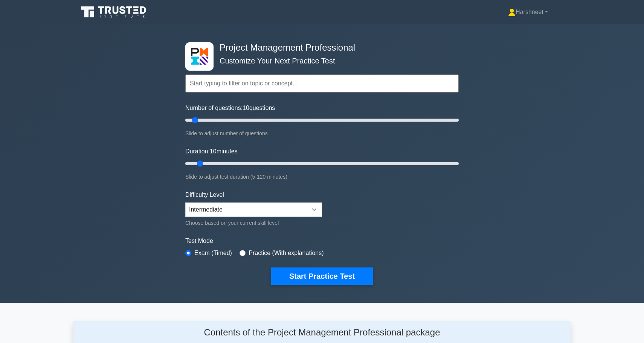 The image size is (644, 343). I want to click on a: Harshneet, so click(528, 12).